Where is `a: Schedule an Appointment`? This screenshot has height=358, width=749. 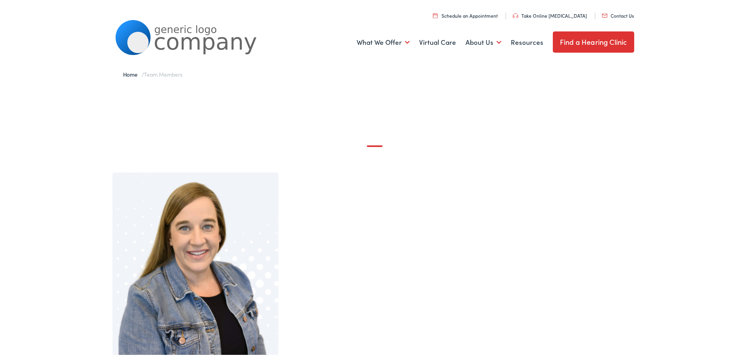 a: Schedule an Appointment is located at coordinates (465, 15).